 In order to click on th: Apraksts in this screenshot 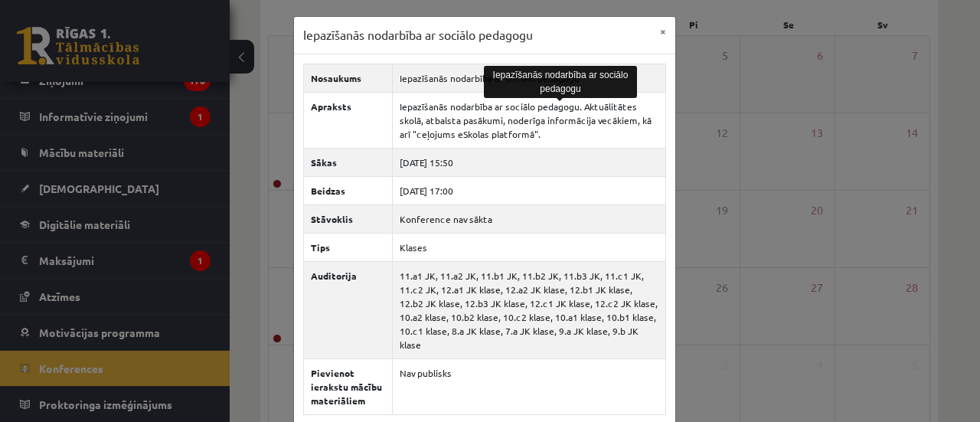, I will do `click(348, 120)`.